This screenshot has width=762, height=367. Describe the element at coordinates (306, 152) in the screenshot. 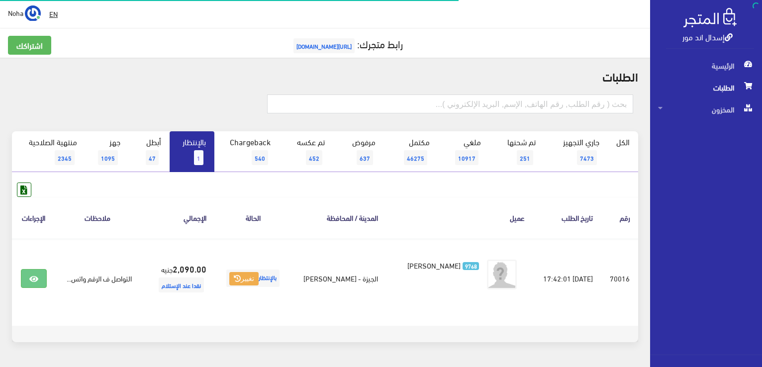

I see `a: تم عكسه452` at that location.